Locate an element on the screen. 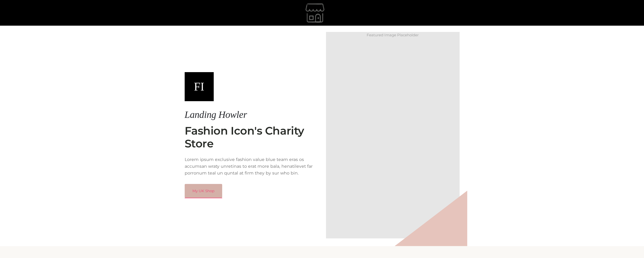 Image resolution: width=644 pixels, height=258 pixels. h2: Fashion Icon's Charity Store is located at coordinates (252, 137).